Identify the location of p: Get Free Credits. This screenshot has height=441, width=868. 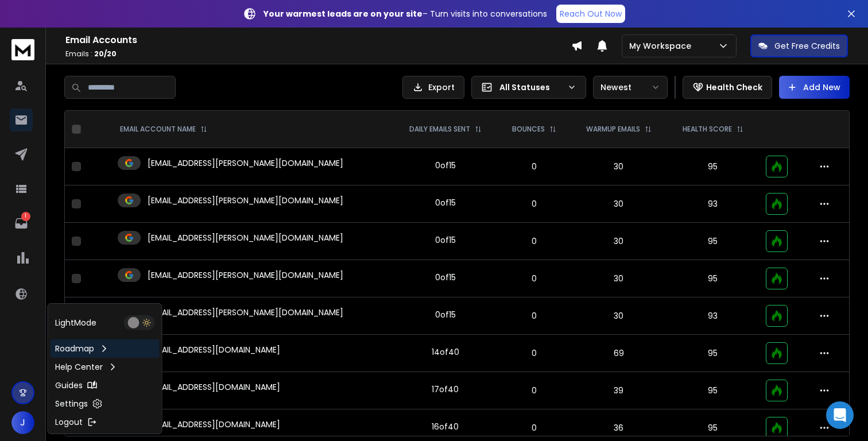
(807, 46).